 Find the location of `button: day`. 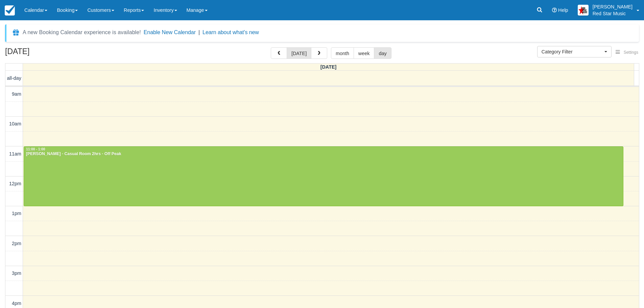

button: day is located at coordinates (383, 53).